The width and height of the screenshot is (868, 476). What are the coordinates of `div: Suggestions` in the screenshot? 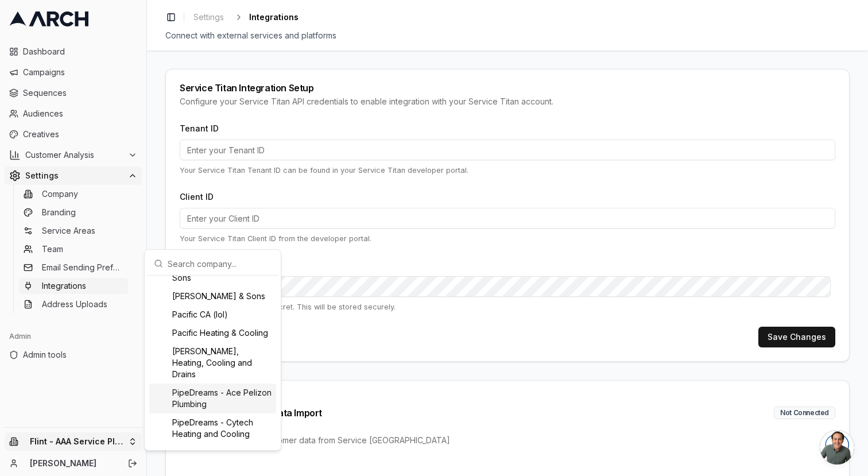 It's located at (213, 362).